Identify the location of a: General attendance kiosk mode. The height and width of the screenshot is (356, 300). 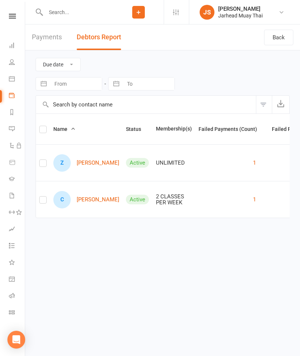
(17, 279).